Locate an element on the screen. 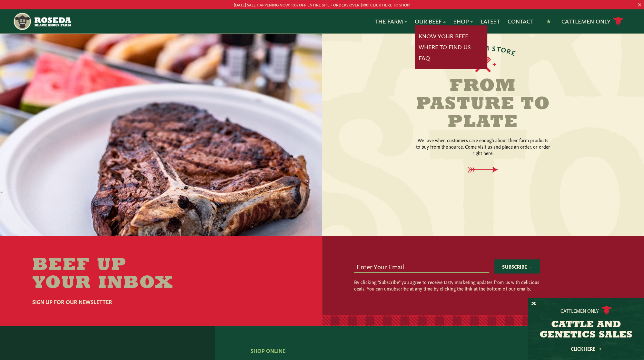 This screenshot has height=360, width=644. a: Where To Find Us is located at coordinates (444, 47).